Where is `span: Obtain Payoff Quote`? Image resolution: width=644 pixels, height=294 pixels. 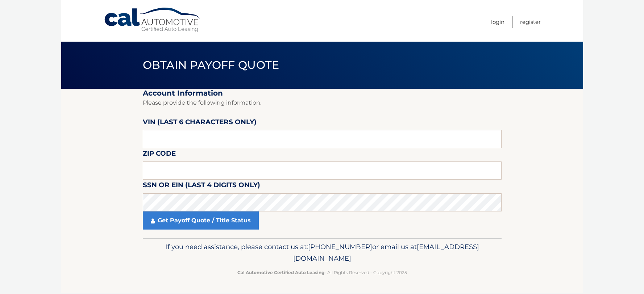
span: Obtain Payoff Quote is located at coordinates (211, 65).